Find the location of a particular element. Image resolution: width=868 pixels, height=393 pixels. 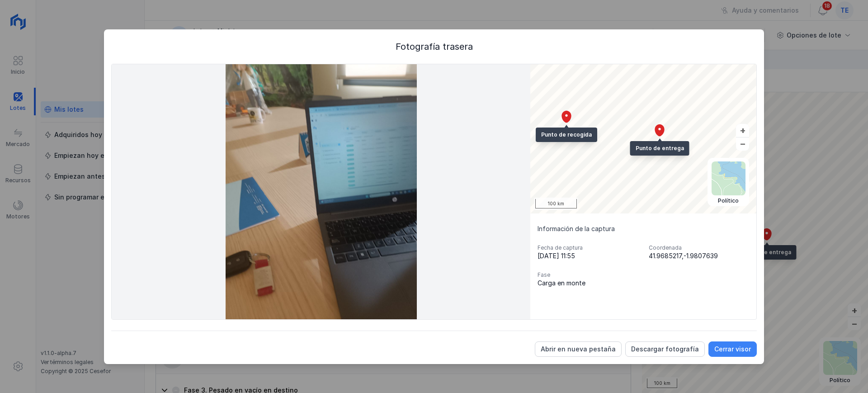

div: Fecha de captura is located at coordinates (588, 247).